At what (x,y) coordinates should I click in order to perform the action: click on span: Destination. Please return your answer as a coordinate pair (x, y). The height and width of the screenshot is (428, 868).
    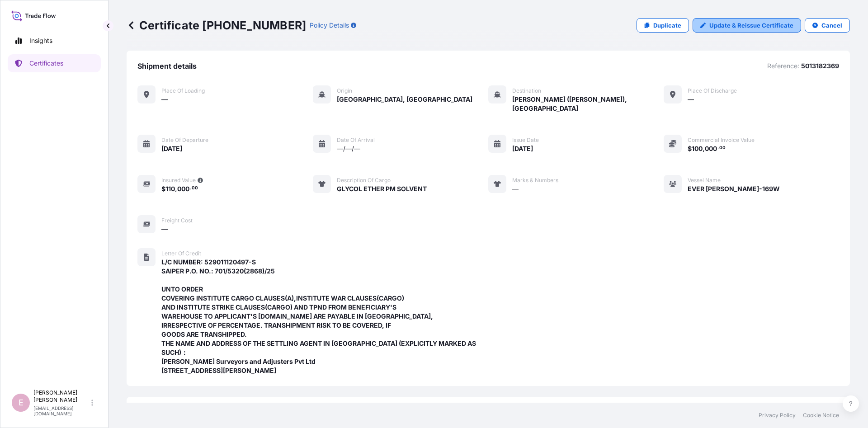
    Looking at the image, I should click on (526, 91).